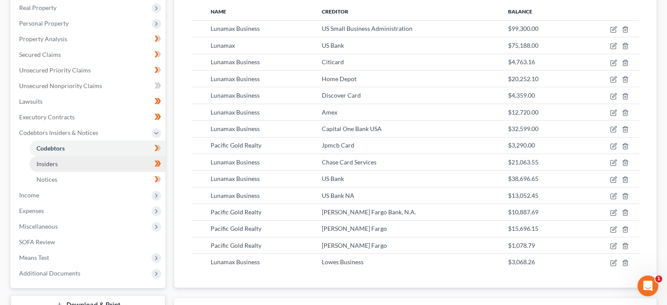  Describe the element at coordinates (59, 133) in the screenshot. I see `span: Codebtors Insiders & Notices` at that location.